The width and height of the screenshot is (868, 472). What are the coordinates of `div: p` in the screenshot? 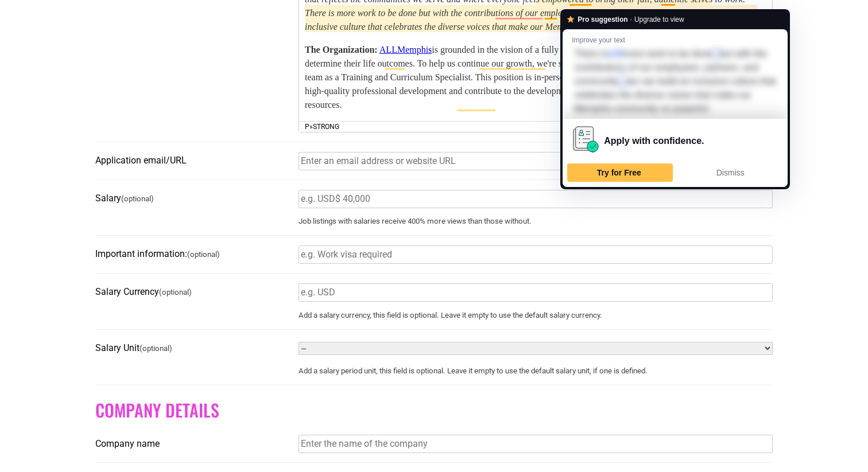 It's located at (307, 127).